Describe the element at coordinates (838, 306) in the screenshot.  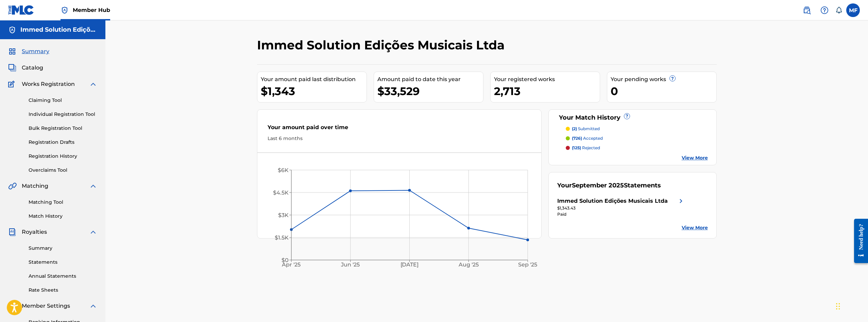
I see `div: Arrastar` at that location.